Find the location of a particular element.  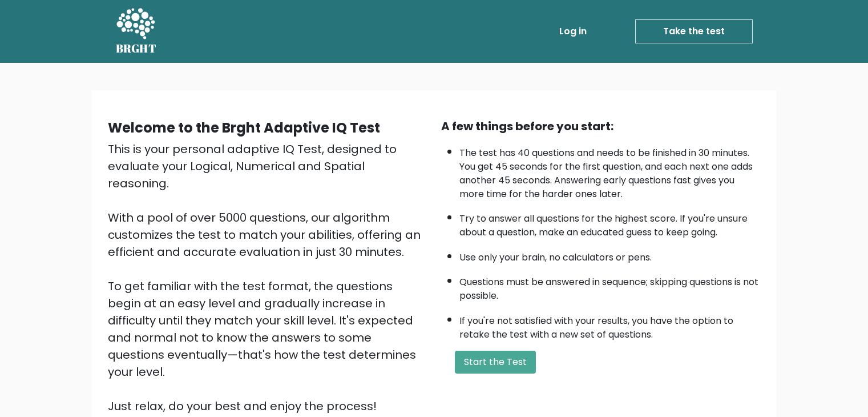

li: Questions must be answered in sequence; skipping questions is not possible. is located at coordinates (610, 286).